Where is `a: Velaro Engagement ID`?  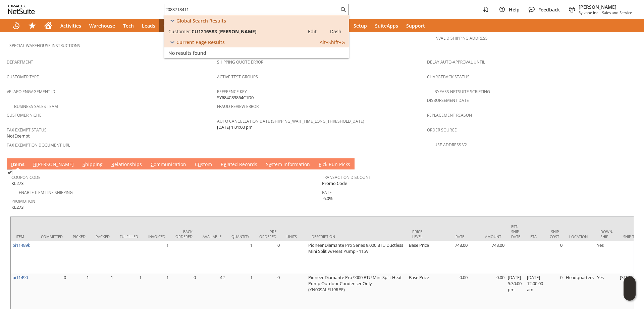 a: Velaro Engagement ID is located at coordinates (31, 92).